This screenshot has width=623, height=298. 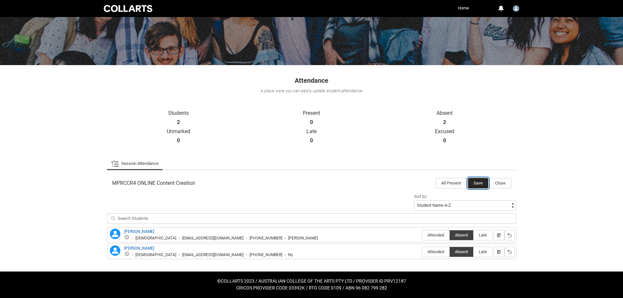 What do you see at coordinates (421, 197) in the screenshot?
I see `span: Sort by:` at bounding box center [421, 197].